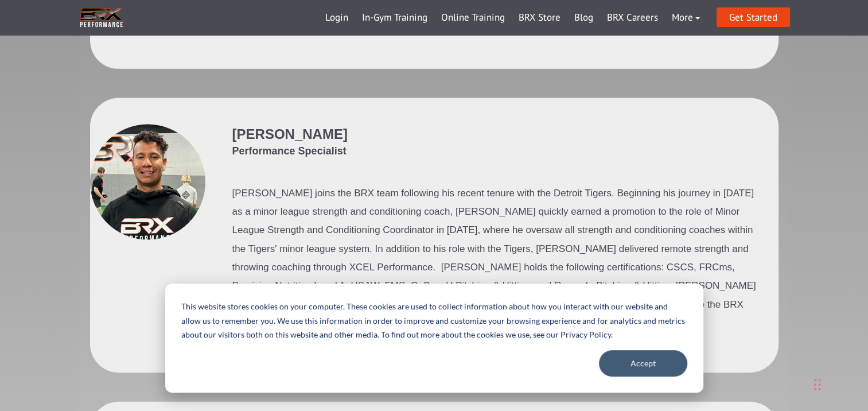 This screenshot has width=868, height=411. Describe the element at coordinates (434, 321) in the screenshot. I see `p: This website stores cookies on your computer. These cookies are used to collect information about...` at that location.